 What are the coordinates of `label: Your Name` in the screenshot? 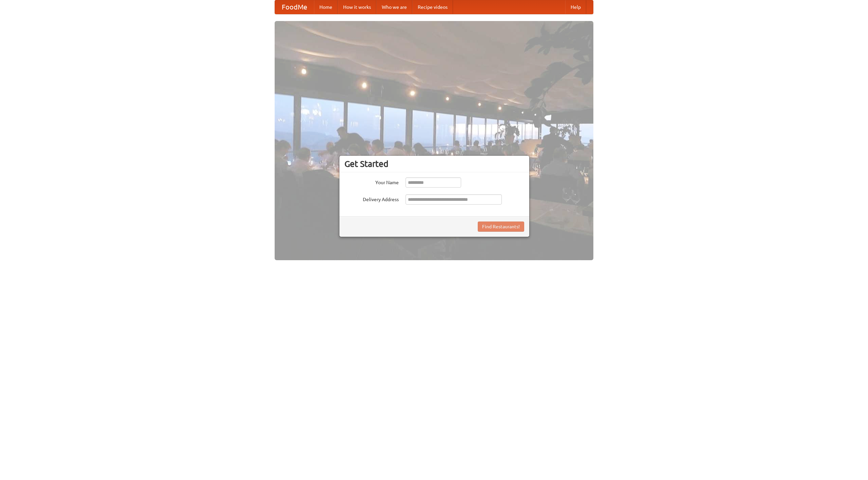 It's located at (372, 181).